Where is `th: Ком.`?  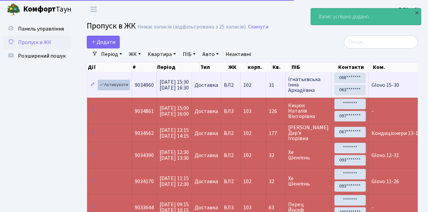
th: Ком. is located at coordinates (398, 67).